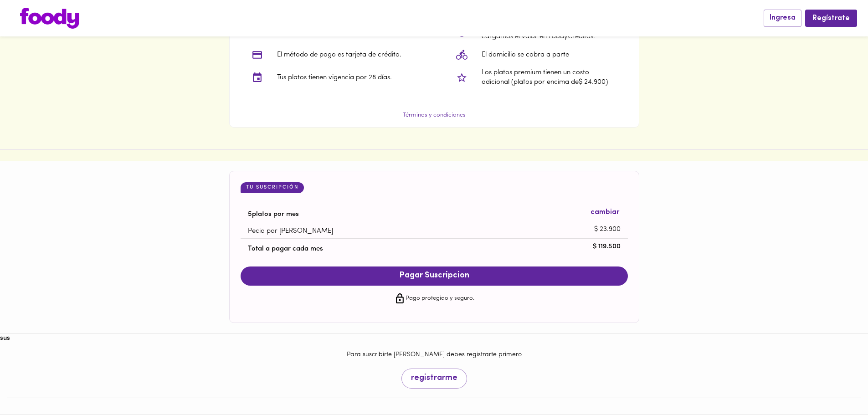 The width and height of the screenshot is (868, 415). I want to click on a: Términos y condiciones, so click(434, 115).